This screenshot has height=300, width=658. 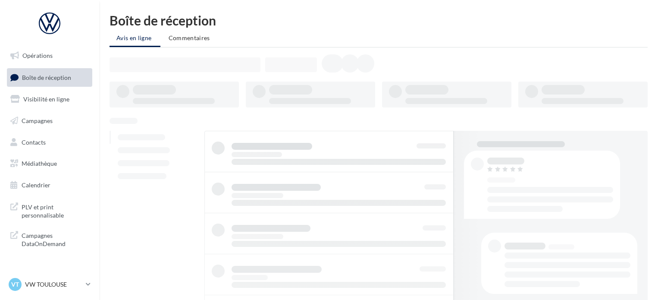 I want to click on span: Campagnes, so click(x=37, y=120).